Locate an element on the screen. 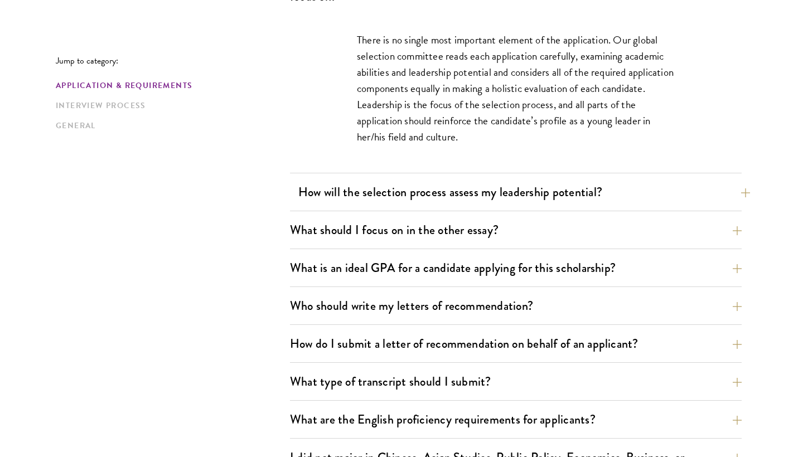 This screenshot has width=803, height=457. p: Jump to category: is located at coordinates (173, 61).